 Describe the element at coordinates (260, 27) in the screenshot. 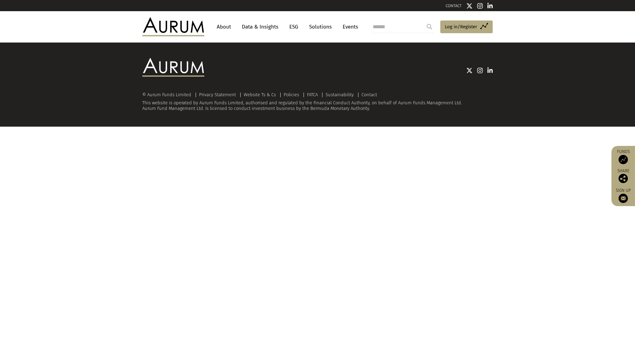

I see `a: Data & Insights` at that location.